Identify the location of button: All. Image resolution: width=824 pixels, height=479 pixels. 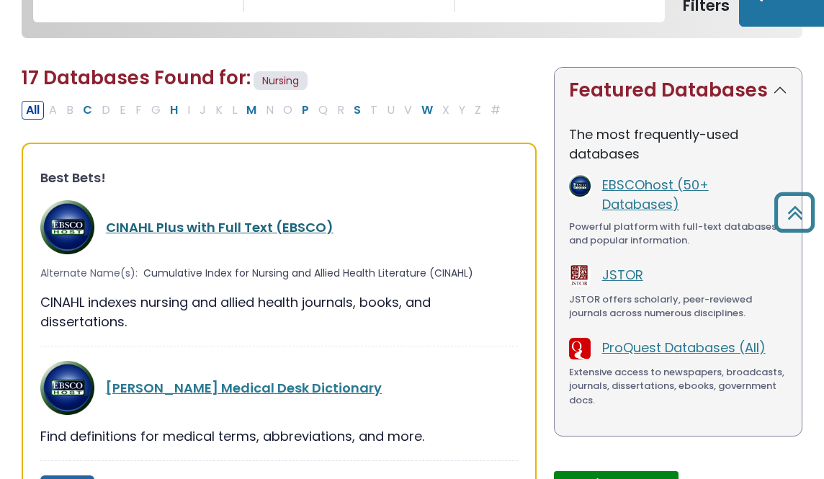
(32, 110).